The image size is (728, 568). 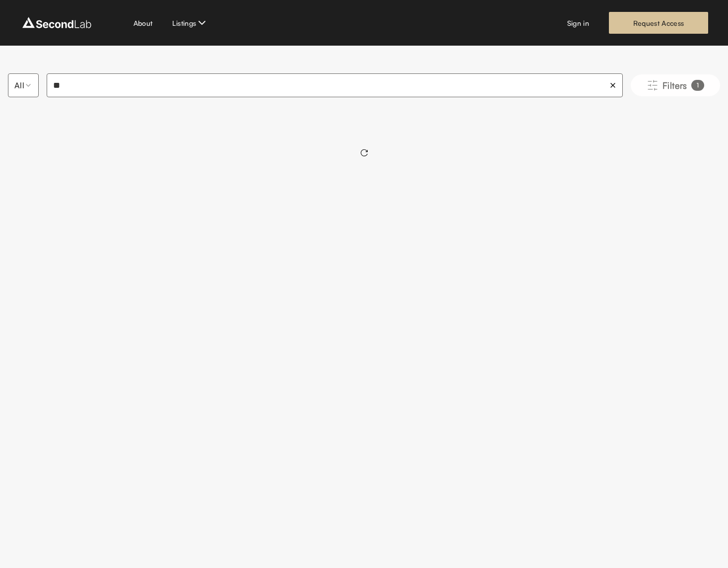 I want to click on img: logo, so click(x=57, y=23).